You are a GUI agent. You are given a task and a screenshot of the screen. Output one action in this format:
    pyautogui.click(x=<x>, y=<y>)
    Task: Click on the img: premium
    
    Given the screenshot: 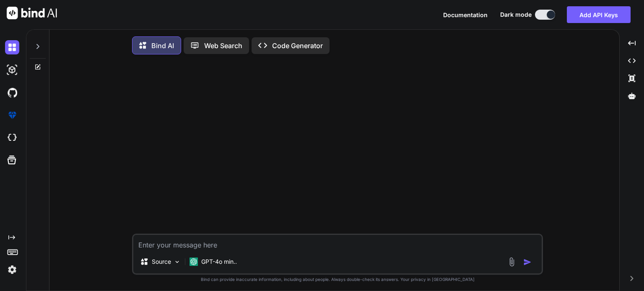 What is the action you would take?
    pyautogui.click(x=12, y=115)
    